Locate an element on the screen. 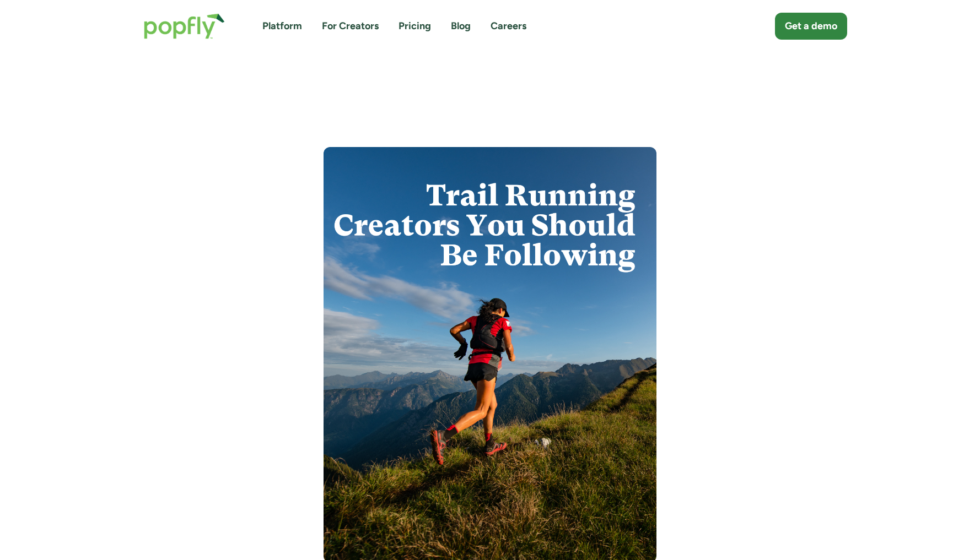 The width and height of the screenshot is (980, 560). a: Careers is located at coordinates (508, 26).